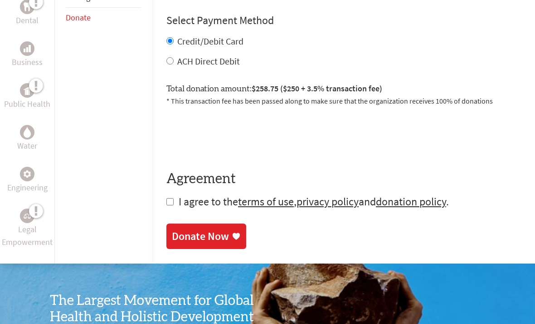  What do you see at coordinates (211, 41) in the screenshot?
I see `label: Credit/Debit Card` at bounding box center [211, 41].